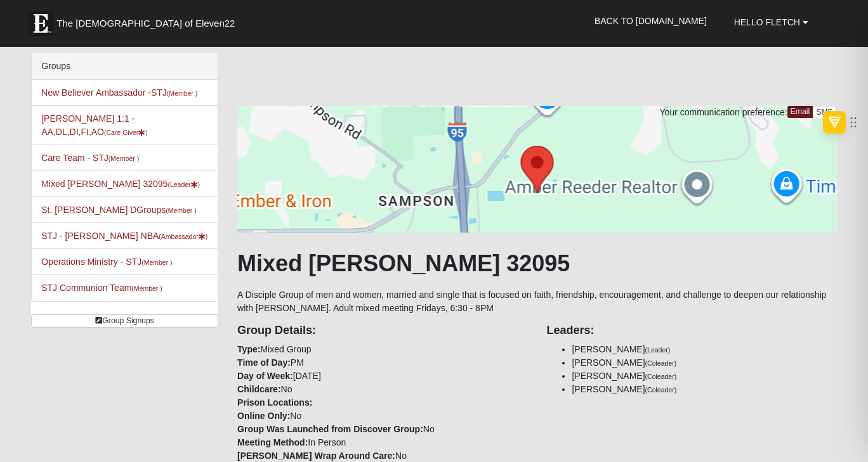 The width and height of the screenshot is (868, 462). Describe the element at coordinates (124, 321) in the screenshot. I see `a: Group Signups` at that location.